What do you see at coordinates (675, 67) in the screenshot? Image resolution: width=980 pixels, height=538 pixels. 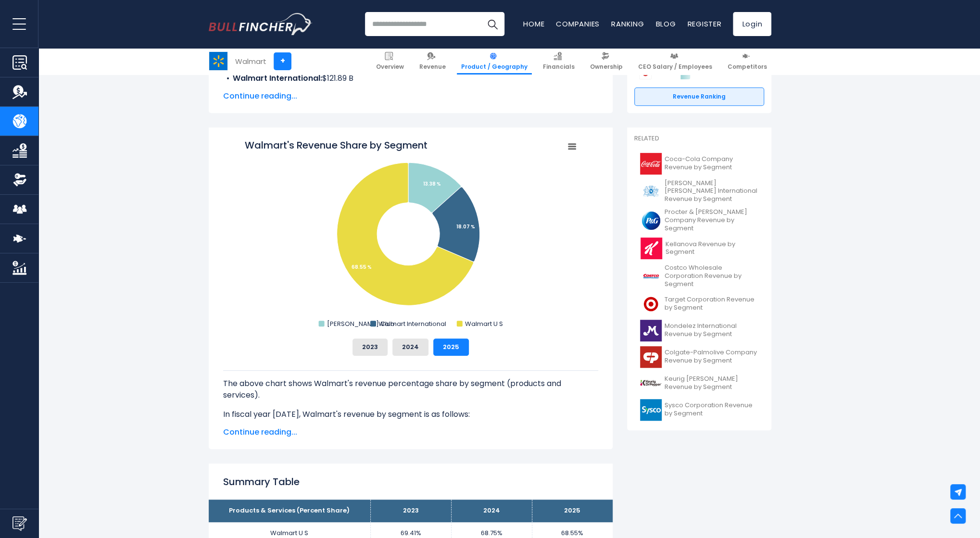 I see `span: CEO Salary / Employees` at bounding box center [675, 67].